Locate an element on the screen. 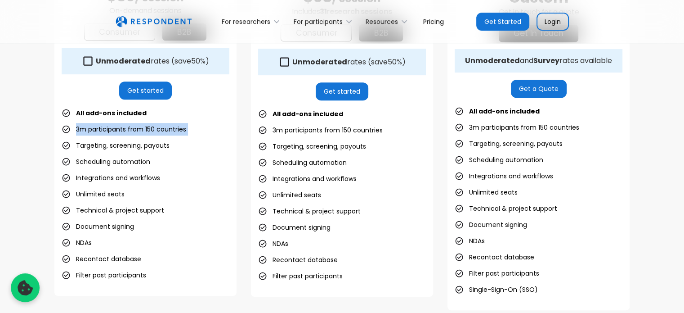  div: and rates available is located at coordinates (538, 61).